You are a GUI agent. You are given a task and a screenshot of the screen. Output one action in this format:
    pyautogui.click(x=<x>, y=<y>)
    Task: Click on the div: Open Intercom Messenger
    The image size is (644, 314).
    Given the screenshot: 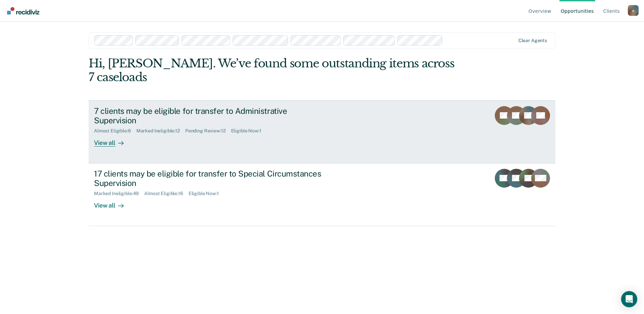 What is the action you would take?
    pyautogui.click(x=629, y=299)
    